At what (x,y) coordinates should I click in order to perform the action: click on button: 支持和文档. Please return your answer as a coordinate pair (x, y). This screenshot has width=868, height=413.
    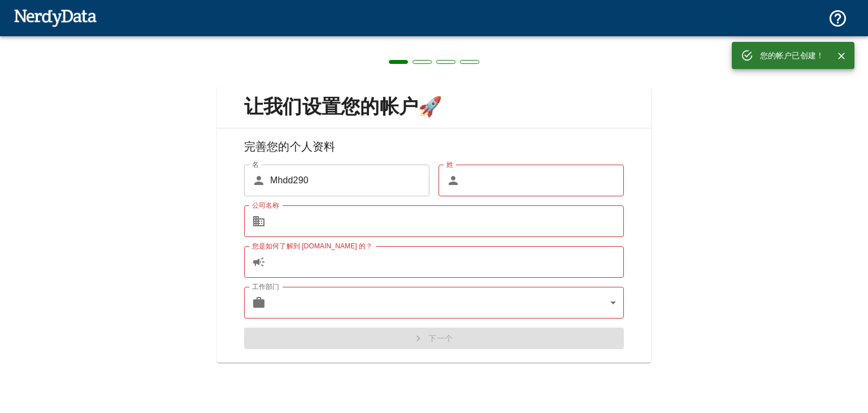
    Looking at the image, I should click on (837, 18).